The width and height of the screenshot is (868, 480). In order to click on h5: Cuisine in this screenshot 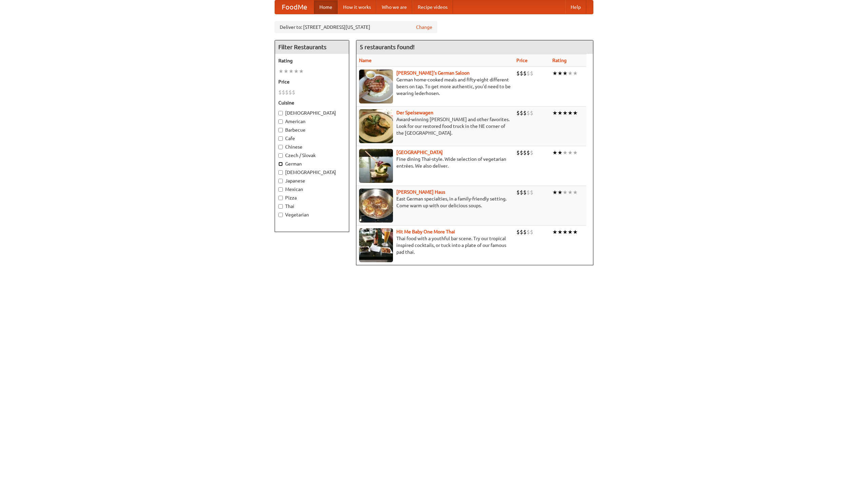, I will do `click(312, 103)`.